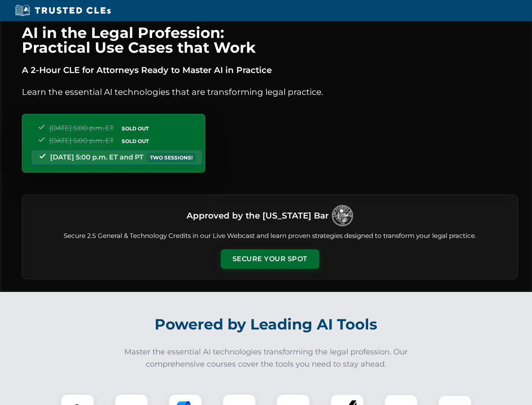 The height and width of the screenshot is (405, 532). Describe the element at coordinates (270, 40) in the screenshot. I see `h1: AI in the Legal Profession: Practical Use Cases that Work` at that location.